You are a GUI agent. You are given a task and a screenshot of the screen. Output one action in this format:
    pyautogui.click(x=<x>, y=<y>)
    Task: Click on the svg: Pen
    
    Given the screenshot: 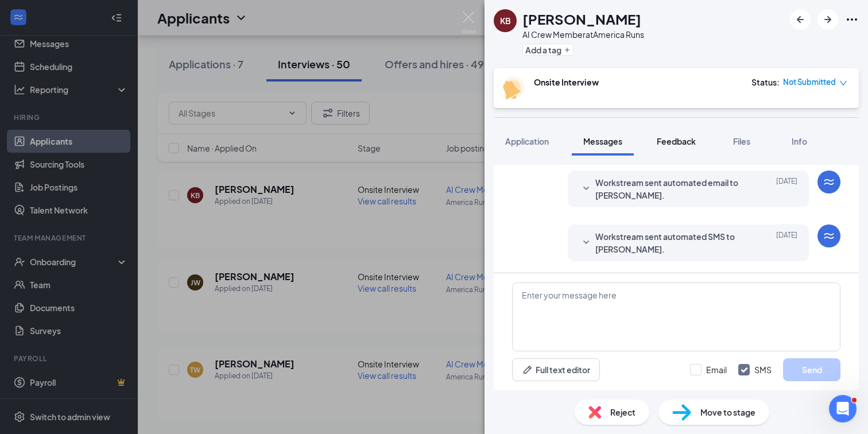 What is the action you would take?
    pyautogui.click(x=528, y=370)
    